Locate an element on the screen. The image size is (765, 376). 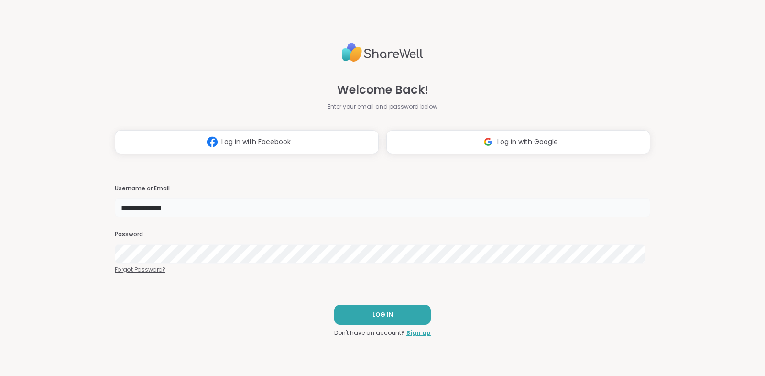
h3: Password is located at coordinates (382, 234).